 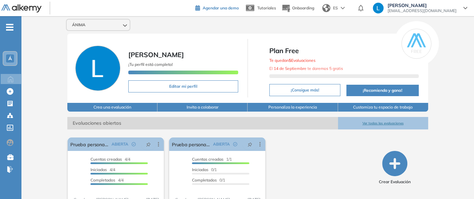 I want to click on button: Onboarding, so click(x=298, y=8).